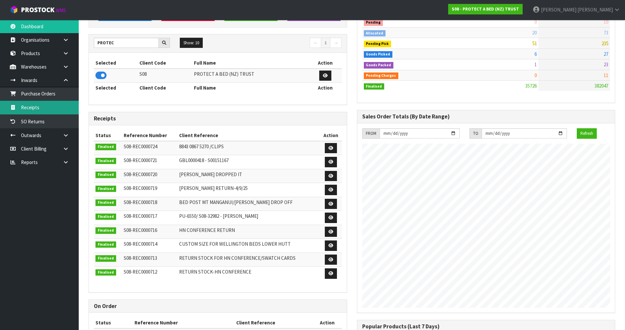  Describe the element at coordinates (235, 244) in the screenshot. I see `span: CUSTOM SIZE FOR WELLINGTON BEDS LOWER HUTT` at that location.